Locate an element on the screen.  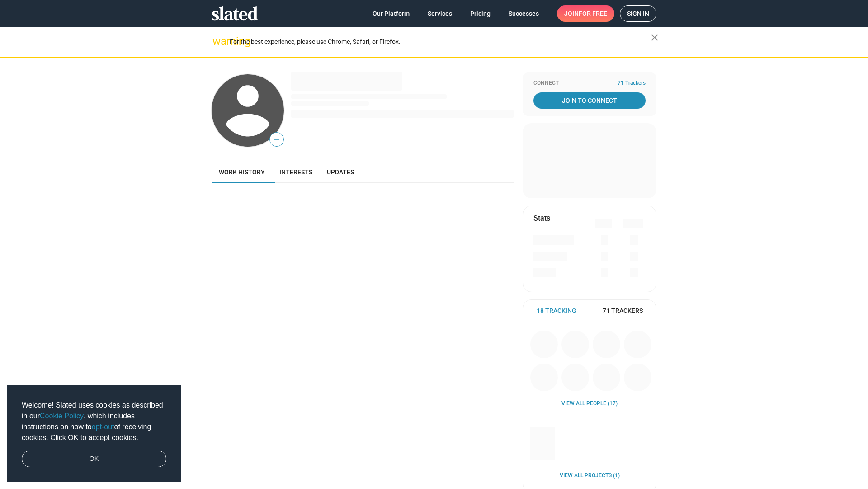
a: Cookie Policy is located at coordinates (61, 416).